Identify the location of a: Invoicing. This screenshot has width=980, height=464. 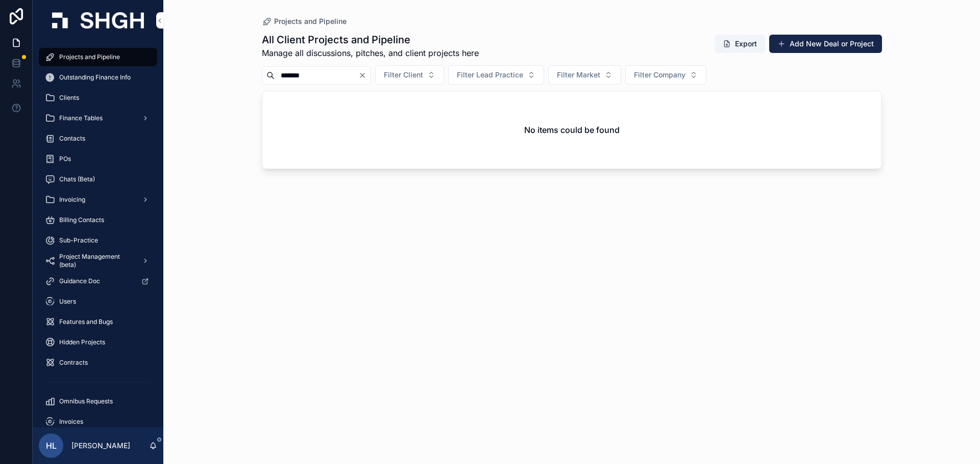
(98, 200).